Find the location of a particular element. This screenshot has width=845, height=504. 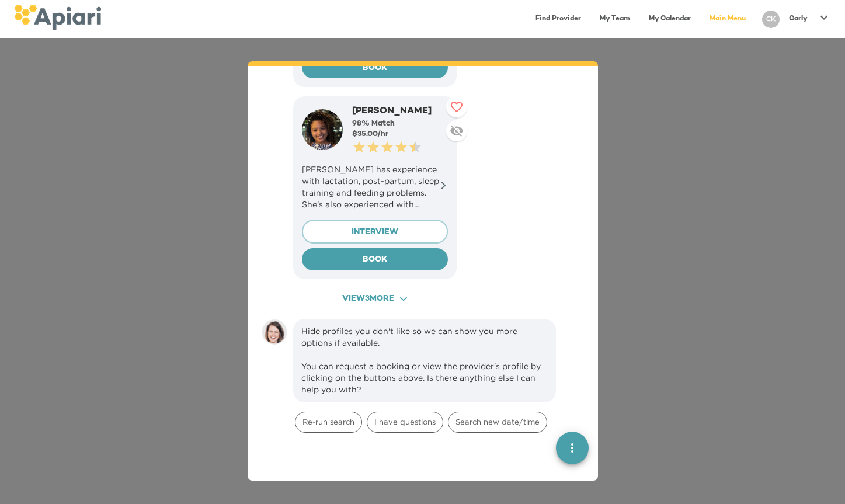

a: Main Menu is located at coordinates (728, 19).